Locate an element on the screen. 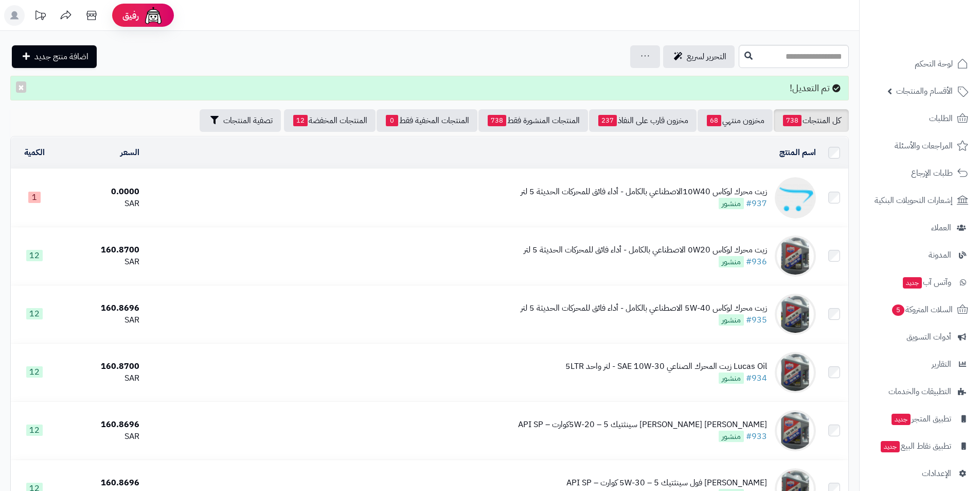 Image resolution: width=980 pixels, height=491 pixels. a: تحديثات المنصة is located at coordinates (40, 17).